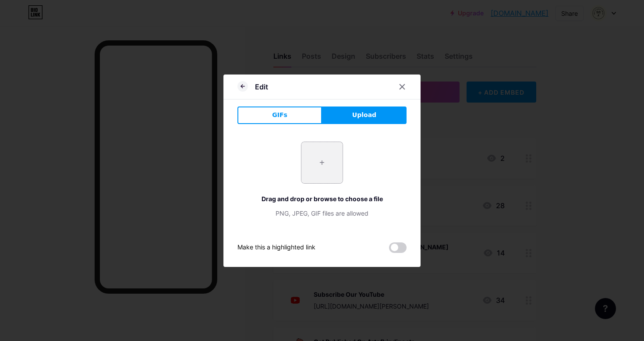  I want to click on div: PNG, JPEG, GIF files are allowed, so click(322, 213).